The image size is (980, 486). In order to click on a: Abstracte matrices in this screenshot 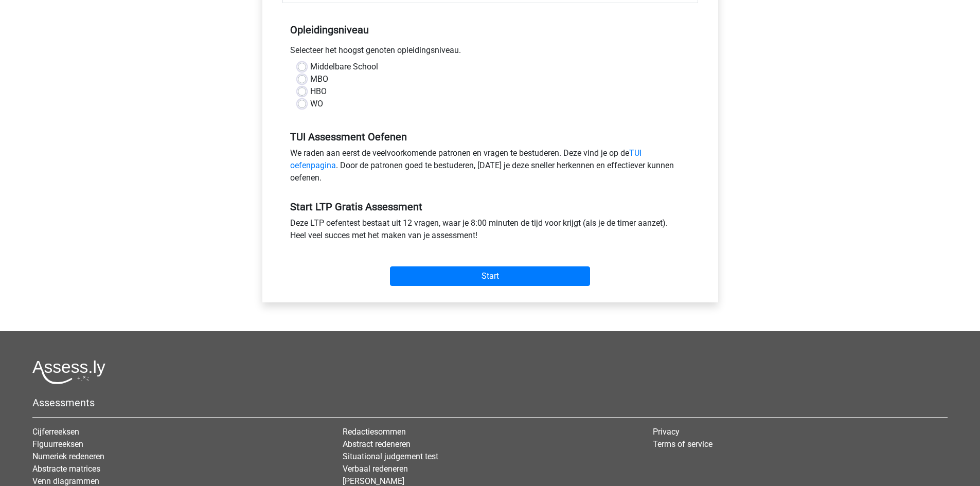, I will do `click(66, 469)`.